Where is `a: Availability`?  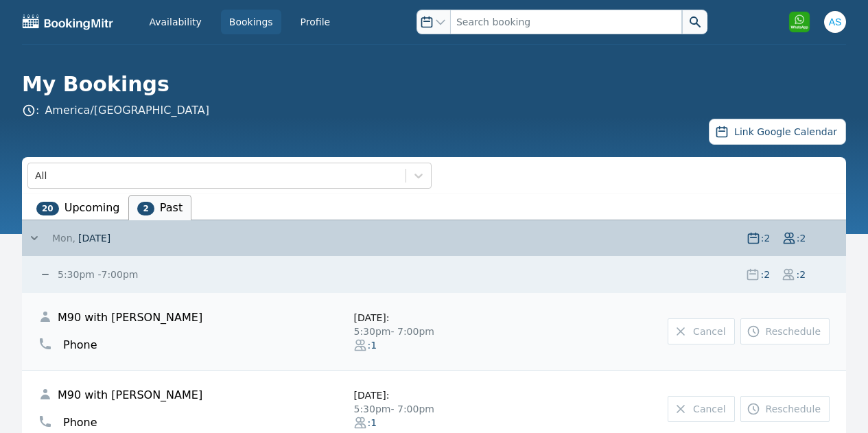 a: Availability is located at coordinates (176, 22).